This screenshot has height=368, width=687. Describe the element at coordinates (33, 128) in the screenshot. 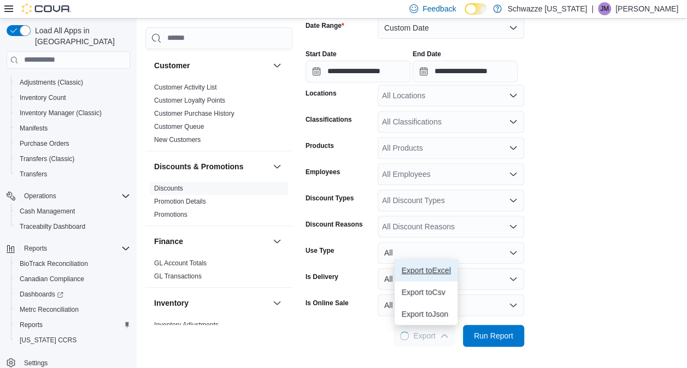

I see `a: Manifests` at that location.